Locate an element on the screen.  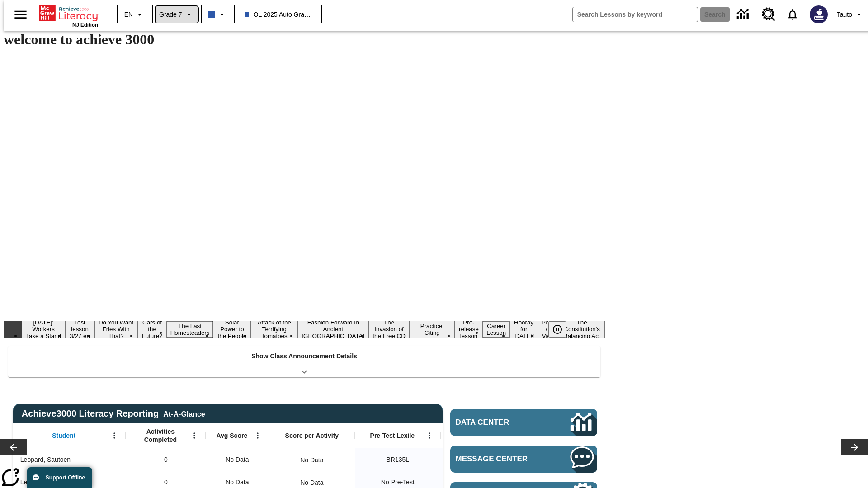
a: Message Center is located at coordinates (523, 460).